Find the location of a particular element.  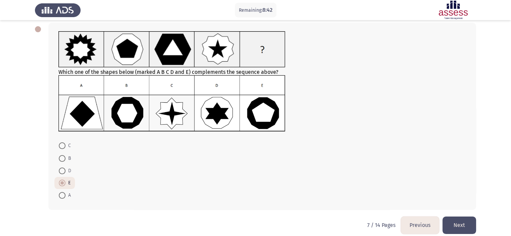

span: C is located at coordinates (68, 146).